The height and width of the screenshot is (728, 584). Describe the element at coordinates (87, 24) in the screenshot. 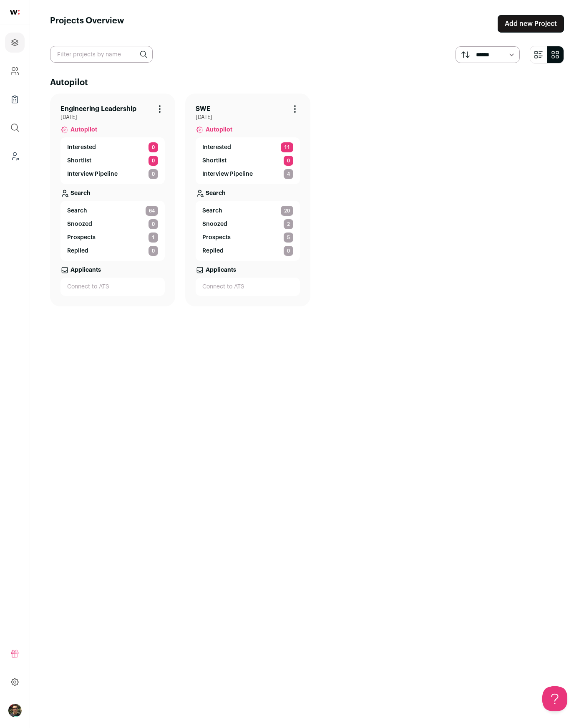

I see `h1: Projects Overview` at that location.